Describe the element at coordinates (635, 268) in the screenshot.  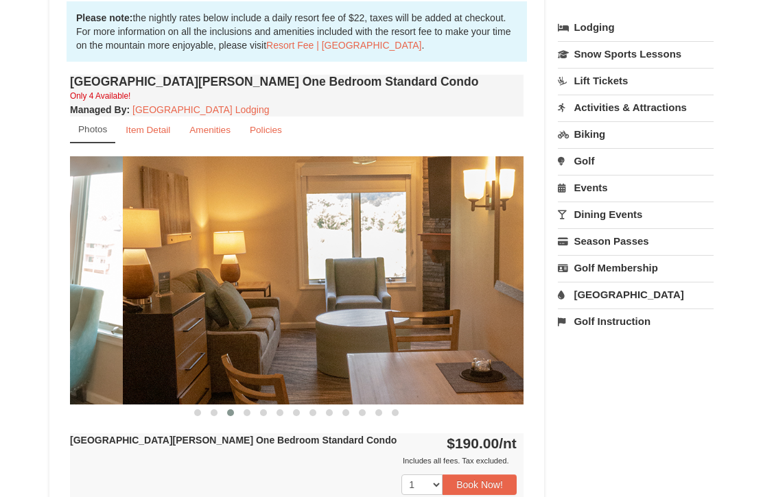
I see `a: Golf Membership` at that location.